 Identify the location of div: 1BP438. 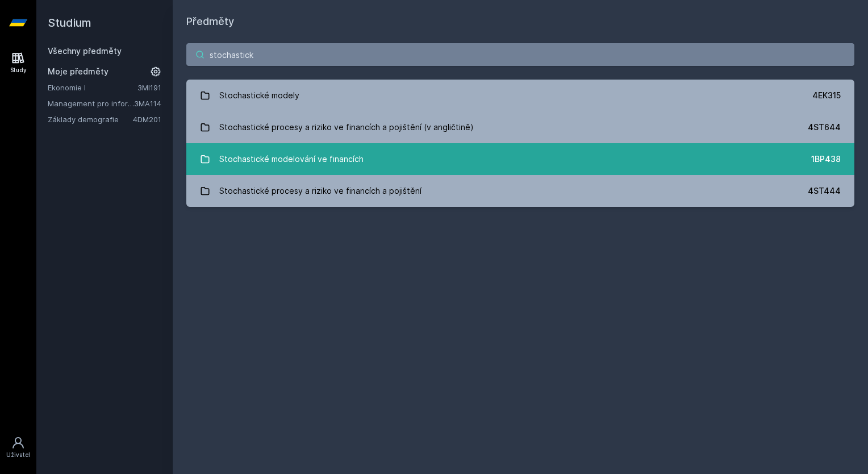
(826, 159).